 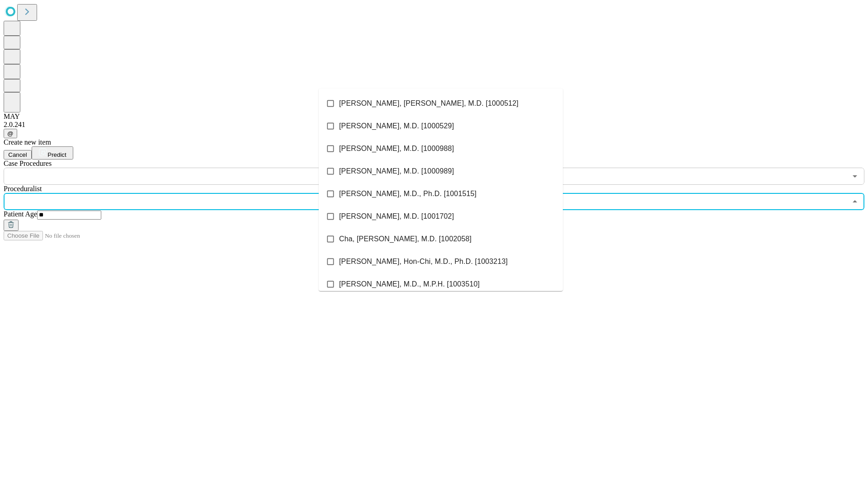 What do you see at coordinates (28, 163) in the screenshot?
I see `span: Scheduled Procedure` at bounding box center [28, 163].